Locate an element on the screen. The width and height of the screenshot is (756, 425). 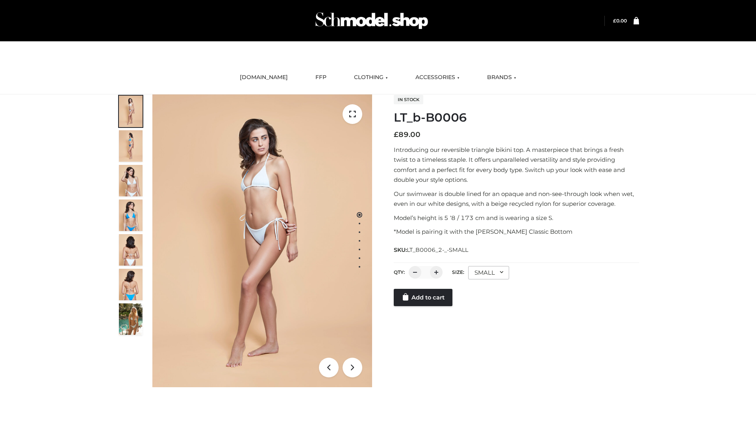
p: Our swimwear is double lined for an opaque and non-see-through look when wet, even in our white d... is located at coordinates (516, 199).